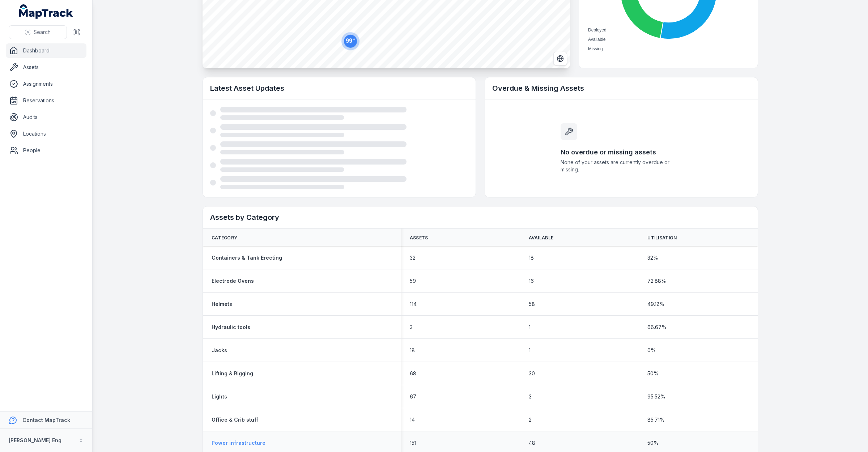 The width and height of the screenshot is (868, 452). What do you see at coordinates (232, 281) in the screenshot?
I see `strong: Electrode Ovens` at bounding box center [232, 281].